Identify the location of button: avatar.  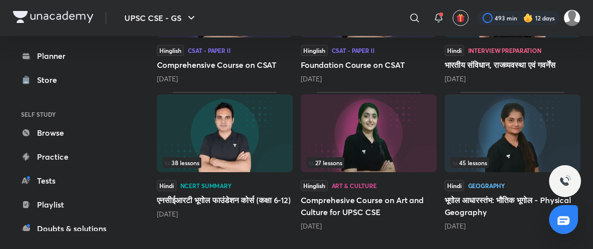
(461, 18).